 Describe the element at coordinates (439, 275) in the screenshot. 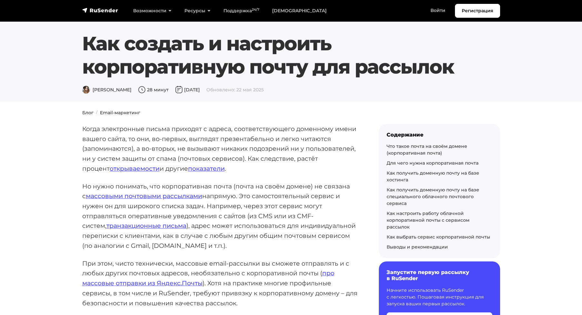

I see `h6: Запустите первую рассылку в RuSender` at that location.